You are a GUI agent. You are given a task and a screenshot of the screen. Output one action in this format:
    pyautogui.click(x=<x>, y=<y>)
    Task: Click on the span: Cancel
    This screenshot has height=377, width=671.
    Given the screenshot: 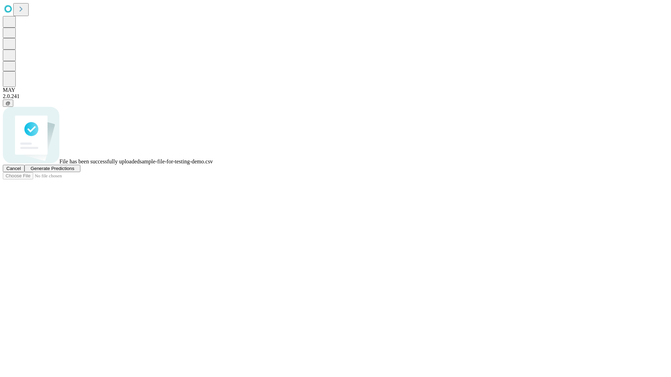 What is the action you would take?
    pyautogui.click(x=14, y=168)
    